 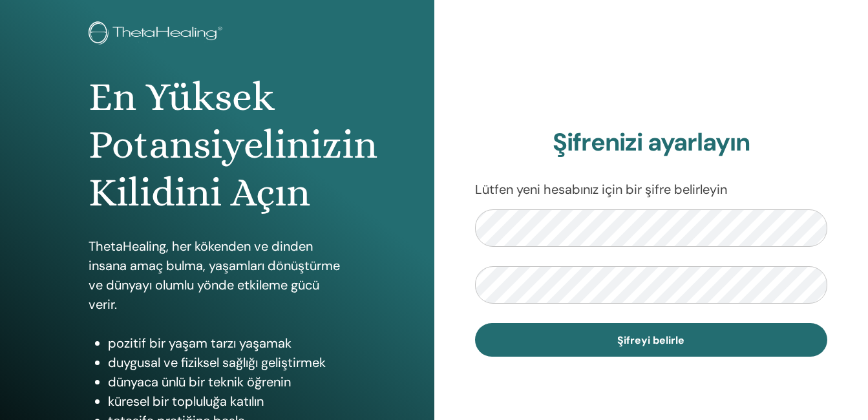 I want to click on h2: Şifrenizi ayarlayın, so click(x=651, y=143).